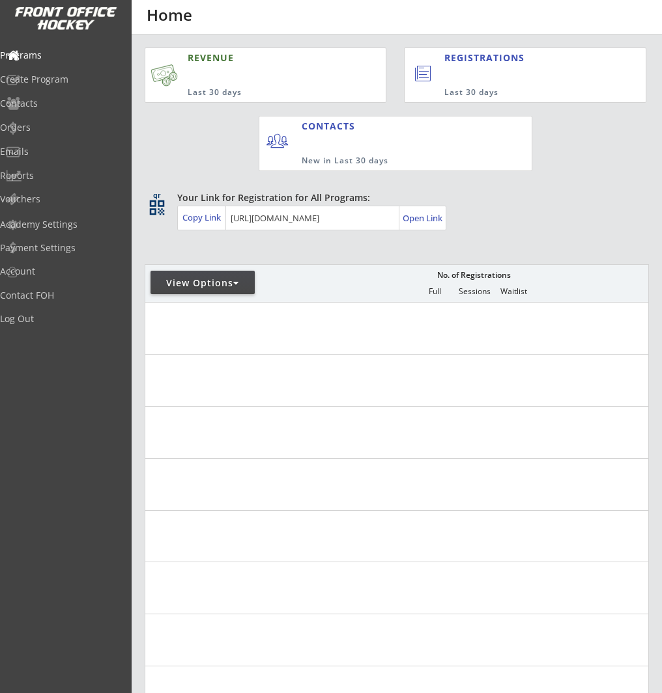 The image size is (662, 693). What do you see at coordinates (203, 283) in the screenshot?
I see `div: View Options` at bounding box center [203, 283].